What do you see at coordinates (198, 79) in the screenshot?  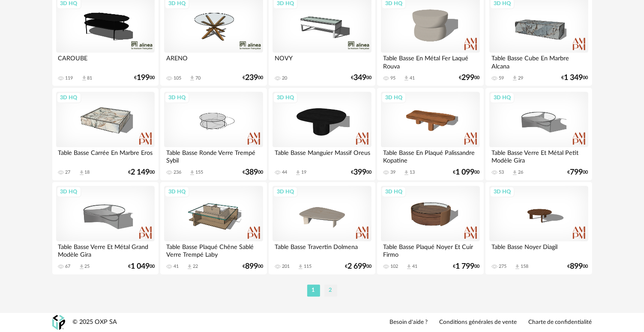 I see `div: 70` at bounding box center [198, 79].